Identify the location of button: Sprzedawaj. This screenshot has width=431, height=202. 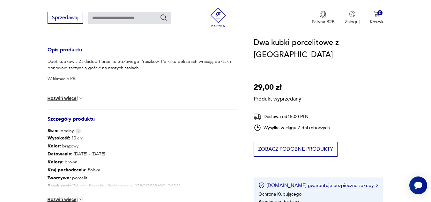
(65, 18).